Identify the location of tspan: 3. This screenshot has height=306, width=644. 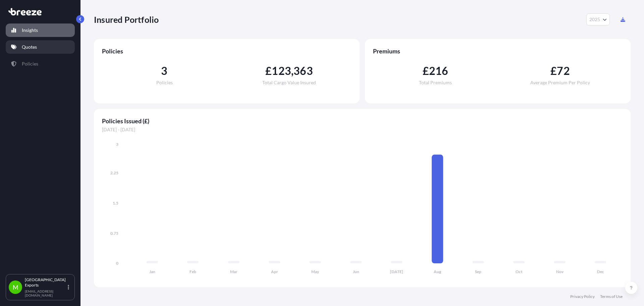
(117, 144).